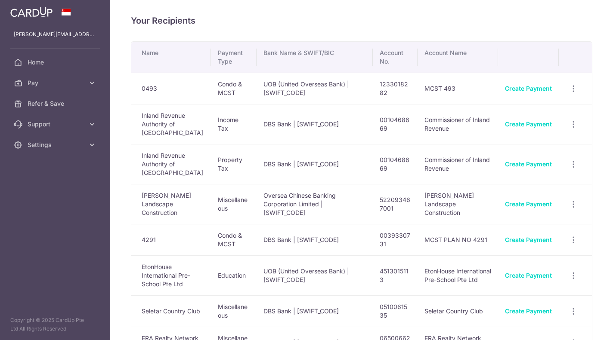 This screenshot has height=340, width=613. What do you see at coordinates (31, 12) in the screenshot?
I see `img: CardUp` at bounding box center [31, 12].